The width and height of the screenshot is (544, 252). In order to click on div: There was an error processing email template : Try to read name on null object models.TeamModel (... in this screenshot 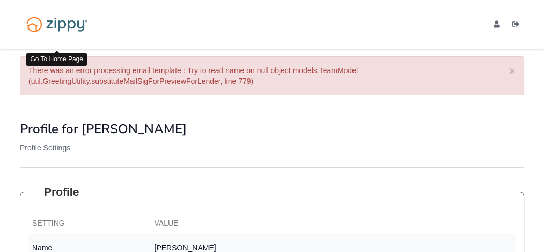, I will do `click(272, 76)`.